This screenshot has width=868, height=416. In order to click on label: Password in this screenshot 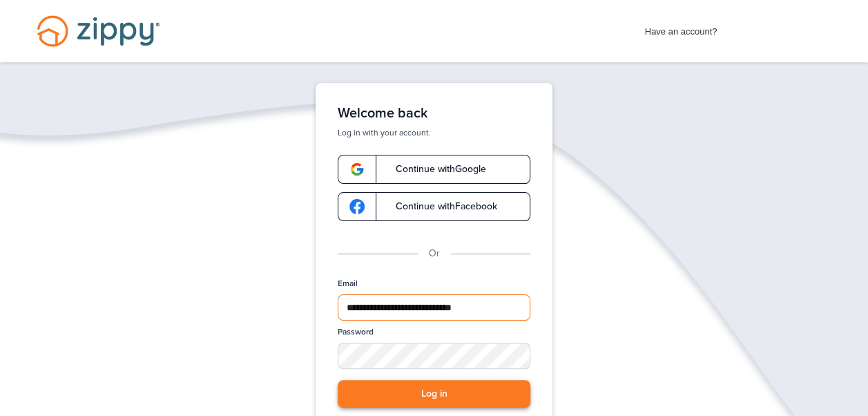, I will do `click(356, 332)`.